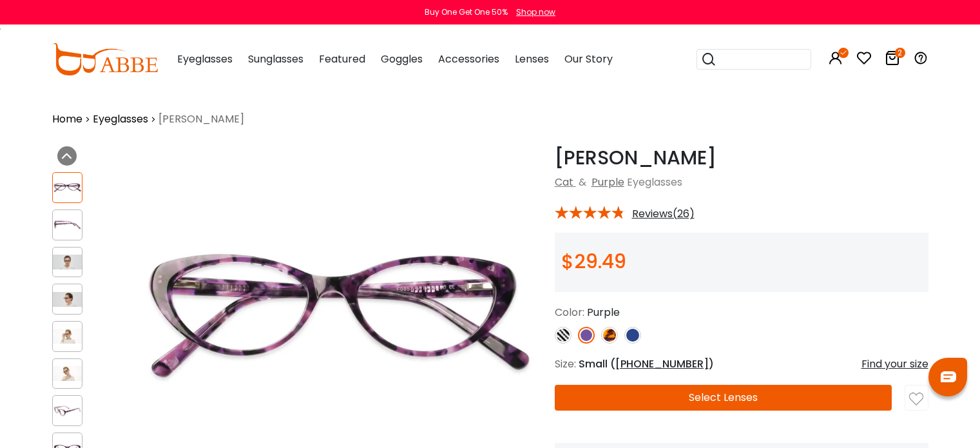 The height and width of the screenshot is (448, 980). I want to click on span: Our Story, so click(588, 59).